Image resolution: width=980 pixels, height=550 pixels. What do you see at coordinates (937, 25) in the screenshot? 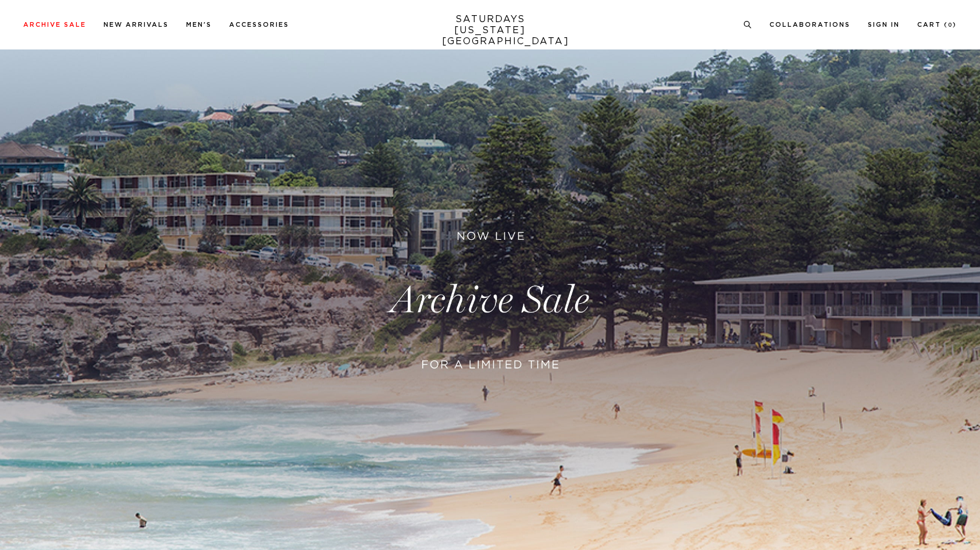
I see `a: Cart (0)` at bounding box center [937, 25].